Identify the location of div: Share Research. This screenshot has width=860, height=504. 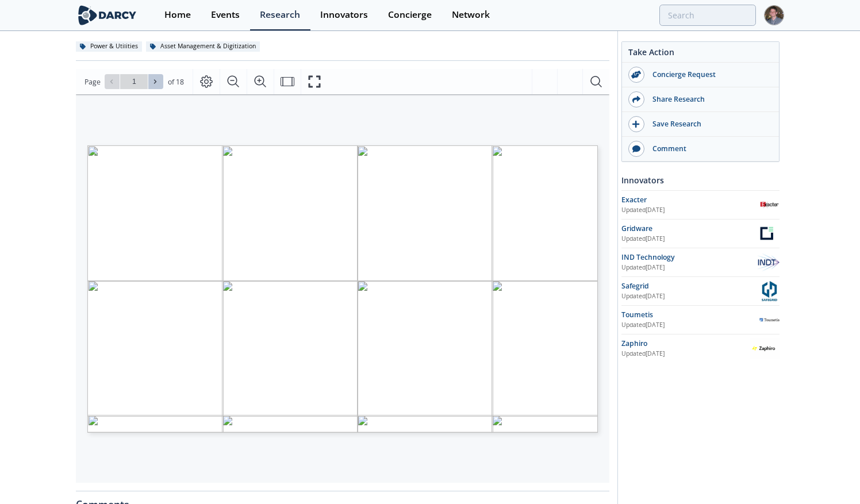
(709, 100).